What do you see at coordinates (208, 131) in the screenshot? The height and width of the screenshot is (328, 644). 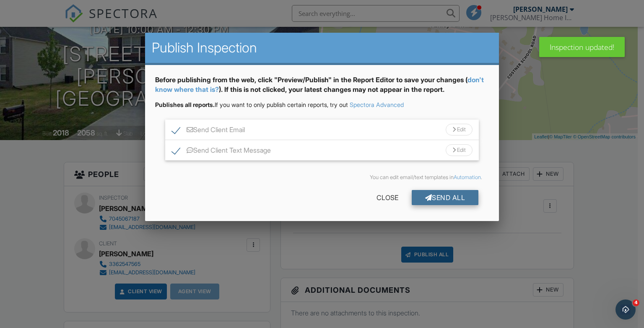 I see `label: Send Client Email` at bounding box center [208, 131].